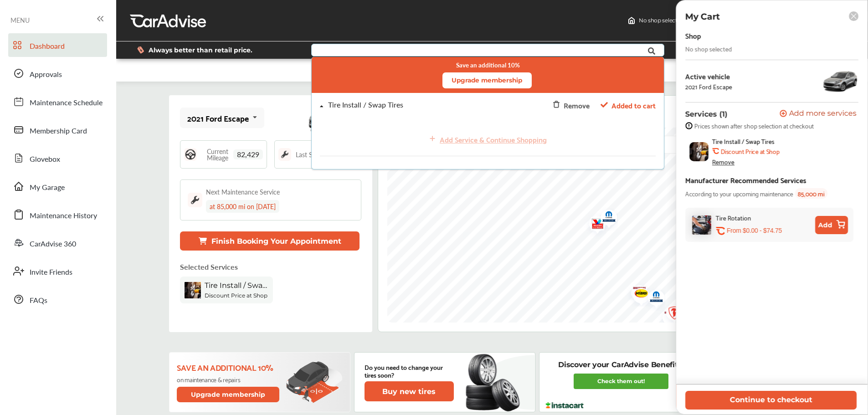 The height and width of the screenshot is (415, 868). What do you see at coordinates (58, 101) in the screenshot?
I see `a: Maintenance Schedule` at bounding box center [58, 101].